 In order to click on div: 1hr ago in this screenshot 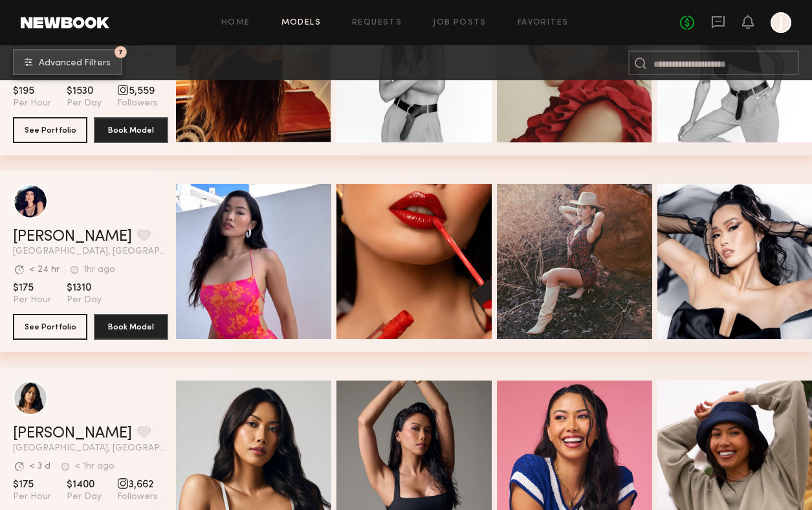, I will do `click(99, 269)`.